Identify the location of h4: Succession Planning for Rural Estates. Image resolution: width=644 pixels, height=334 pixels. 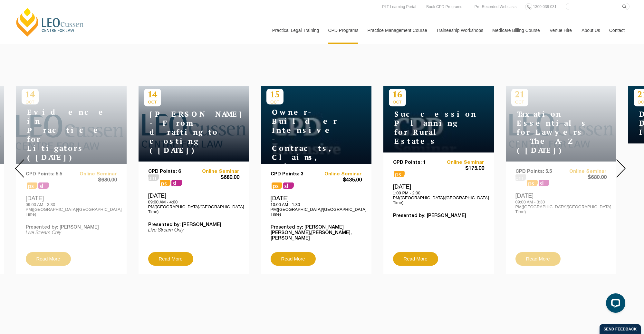
(429, 128).